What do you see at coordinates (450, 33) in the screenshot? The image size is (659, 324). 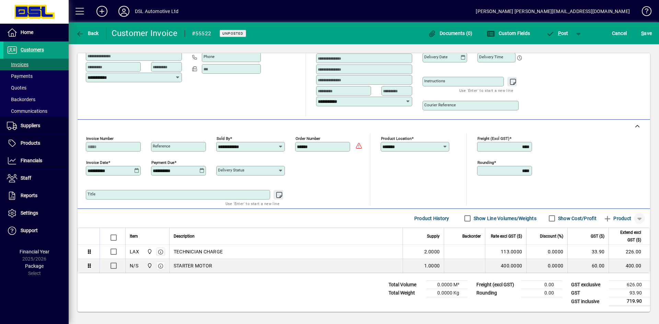 I see `button: Documents (0)` at bounding box center [450, 33].